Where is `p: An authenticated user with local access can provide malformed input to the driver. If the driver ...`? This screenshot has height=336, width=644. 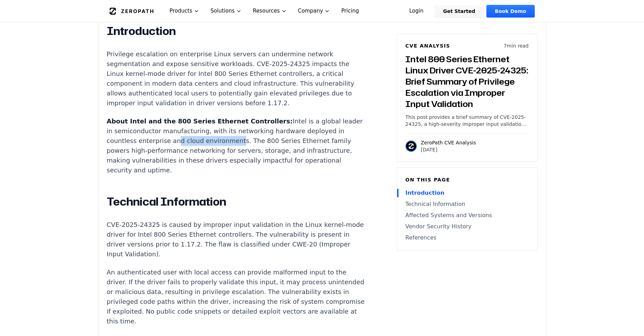
p: An authenticated user with local access can provide malformed input to the driver. If the driver ... is located at coordinates (237, 297).